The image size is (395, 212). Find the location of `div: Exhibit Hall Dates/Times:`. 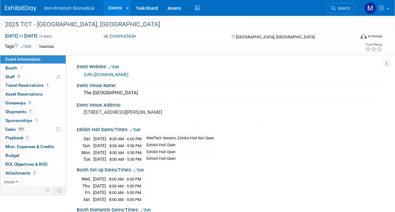

div: Exhibit Hall Dates/Times: is located at coordinates (229, 129).